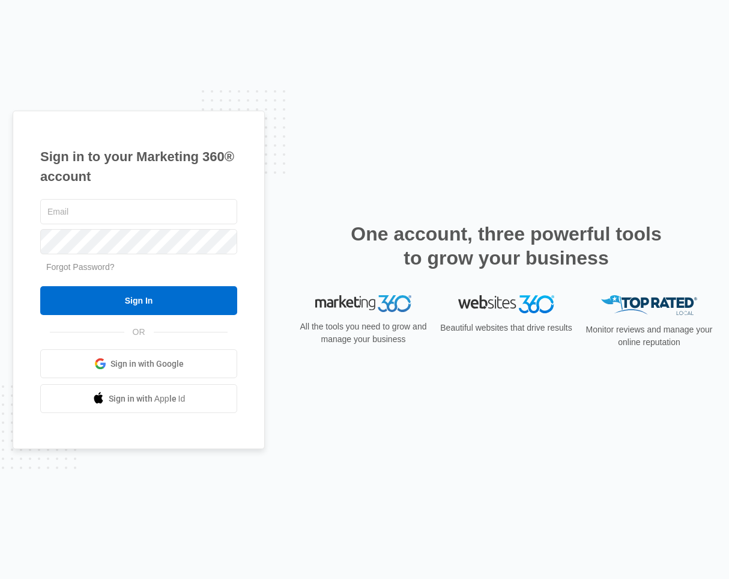 This screenshot has height=579, width=729. I want to click on h2: One account, three powerful tools to grow your business, so click(507, 246).